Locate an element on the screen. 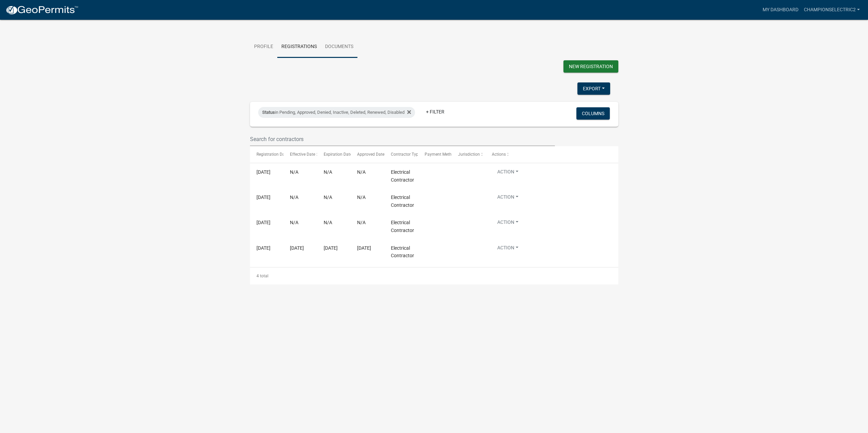 Image resolution: width=868 pixels, height=433 pixels. span: 12/31/2022 is located at coordinates (330, 248).